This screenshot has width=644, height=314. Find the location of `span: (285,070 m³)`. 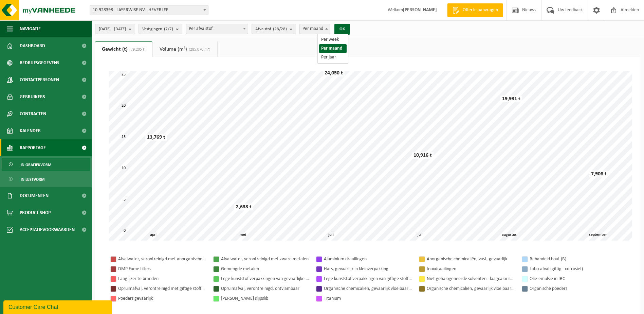

span: (285,070 m³) is located at coordinates (199, 50).